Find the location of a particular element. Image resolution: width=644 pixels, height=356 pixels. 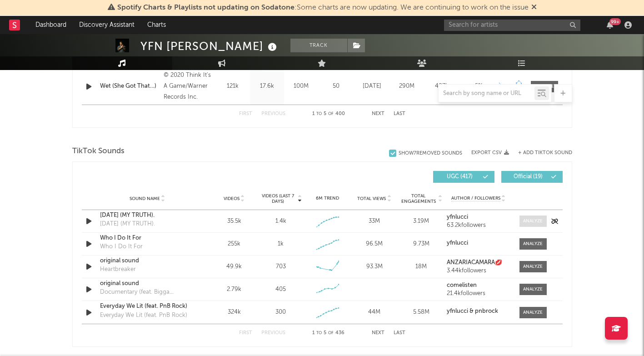

div: 6M Trend is located at coordinates (328, 199).